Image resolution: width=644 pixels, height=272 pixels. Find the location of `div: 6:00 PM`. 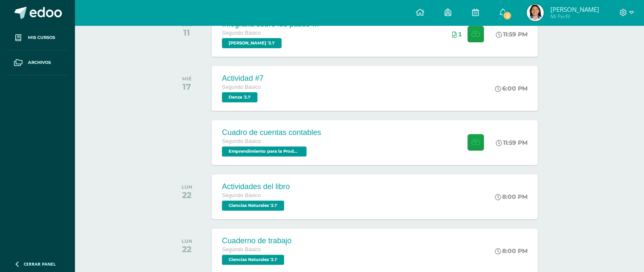

div: 6:00 PM is located at coordinates (511, 88).